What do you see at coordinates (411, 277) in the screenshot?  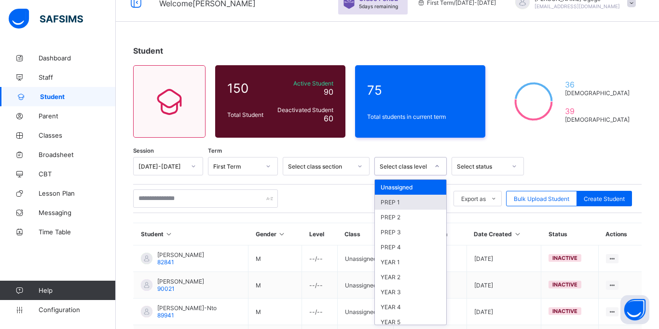 I see `div: YEAR 2` at bounding box center [411, 277].